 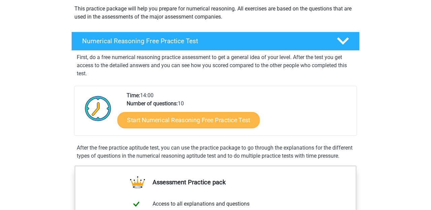 What do you see at coordinates (133, 95) in the screenshot?
I see `b: Time:` at bounding box center [133, 95].